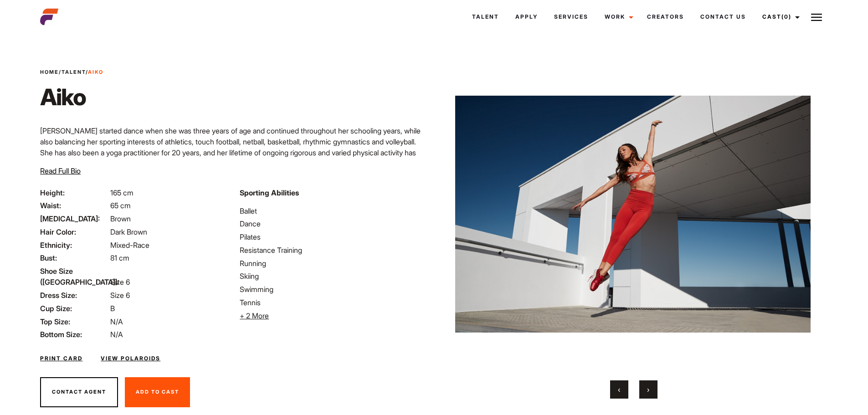  Describe the element at coordinates (723, 17) in the screenshot. I see `a: Contact Us` at that location.